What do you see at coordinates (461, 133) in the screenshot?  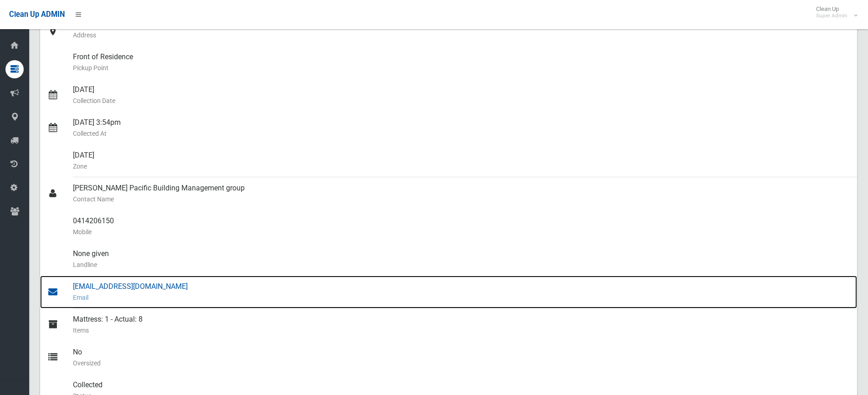 I see `small: Collected At` at bounding box center [461, 133].